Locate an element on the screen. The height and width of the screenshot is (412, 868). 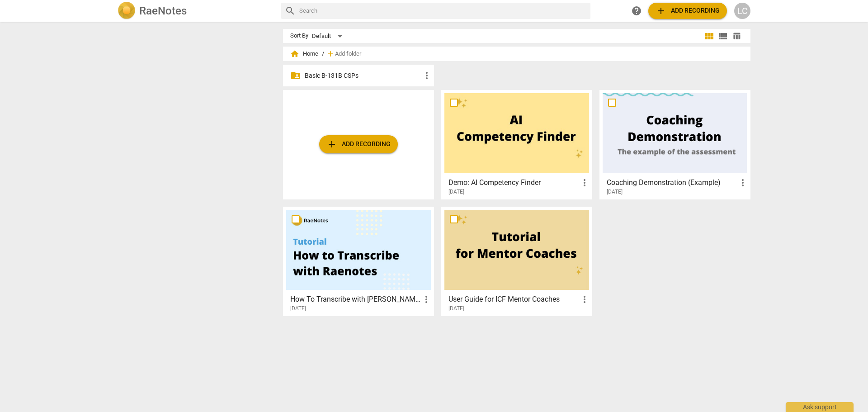
h3: User Guide for ICF Mentor Coaches is located at coordinates (513, 299).